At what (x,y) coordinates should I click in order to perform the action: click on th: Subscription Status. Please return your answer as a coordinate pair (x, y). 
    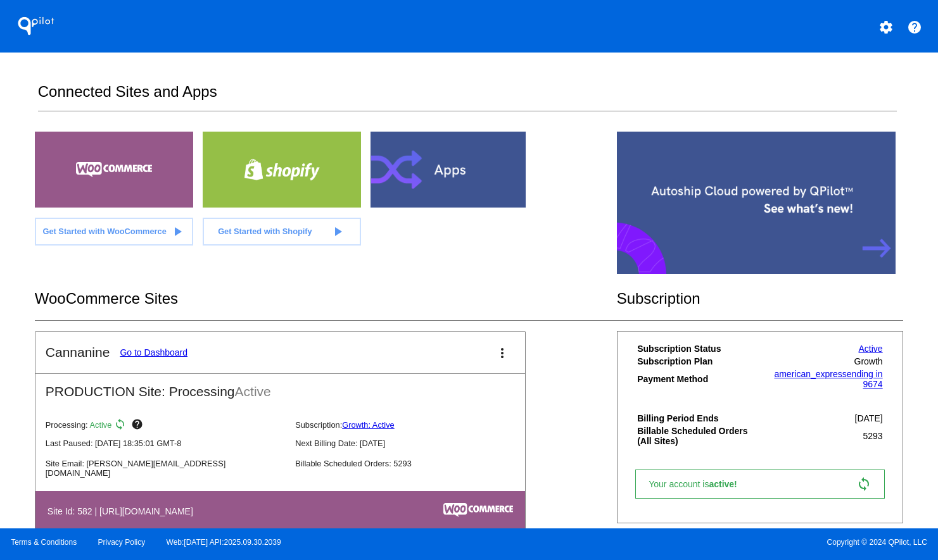
    Looking at the image, I should click on (698, 349).